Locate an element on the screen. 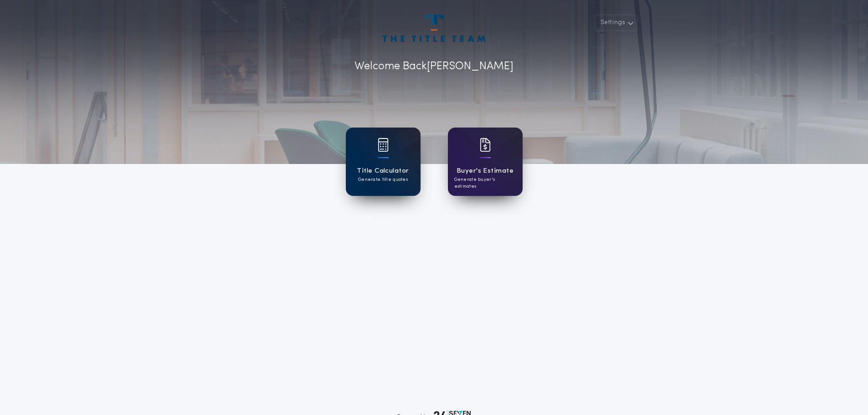 This screenshot has height=415, width=868. img: account-logo is located at coordinates (434, 28).